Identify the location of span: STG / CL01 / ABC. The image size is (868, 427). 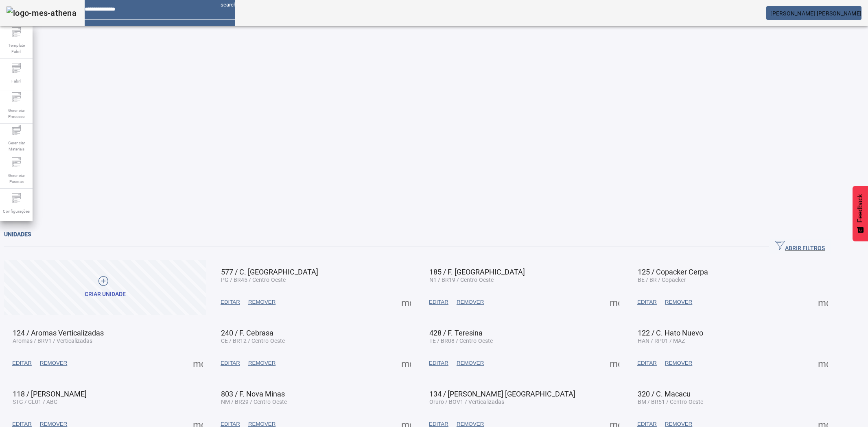
(35, 402).